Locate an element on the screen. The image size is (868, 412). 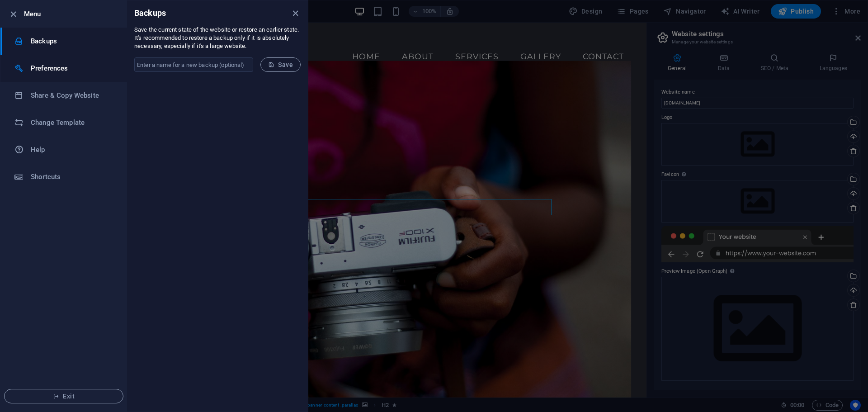
h6: Change Template is located at coordinates (72, 122).